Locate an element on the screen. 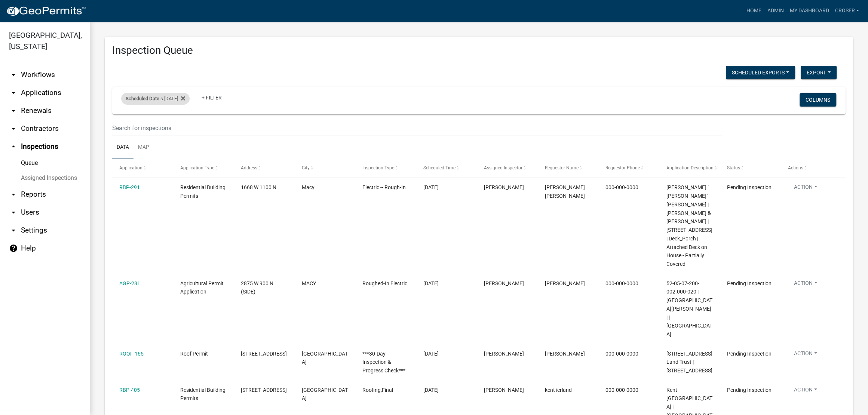  i: help is located at coordinates (13, 249).